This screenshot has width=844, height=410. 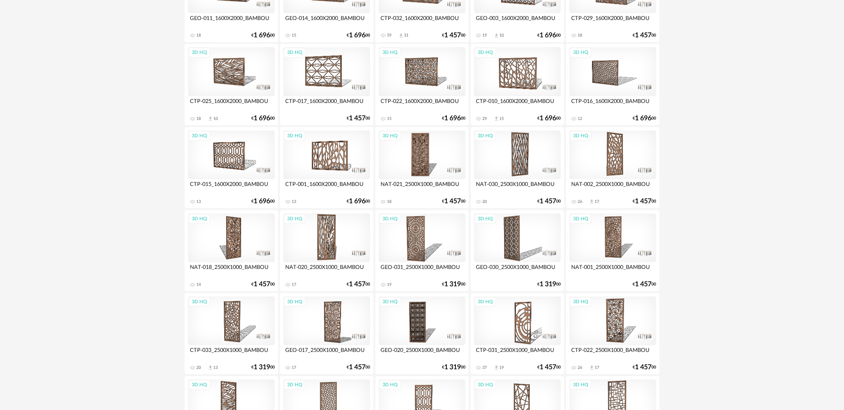 I want to click on div: NAT-020_2500X1000_BAMBOU, so click(x=327, y=270).